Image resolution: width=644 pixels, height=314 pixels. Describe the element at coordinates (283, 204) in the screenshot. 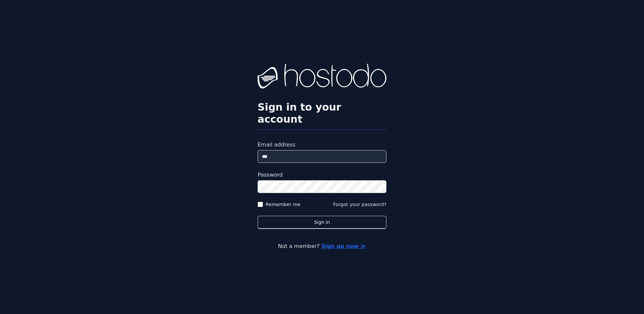

I see `label: Remember me` at that location.